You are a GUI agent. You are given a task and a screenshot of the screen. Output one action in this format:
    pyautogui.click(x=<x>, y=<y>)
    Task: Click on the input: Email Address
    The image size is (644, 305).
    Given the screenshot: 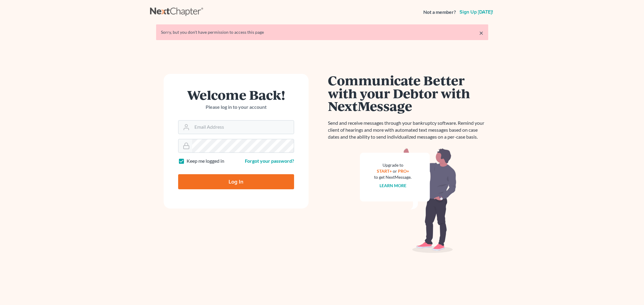 What is the action you would take?
    pyautogui.click(x=243, y=127)
    